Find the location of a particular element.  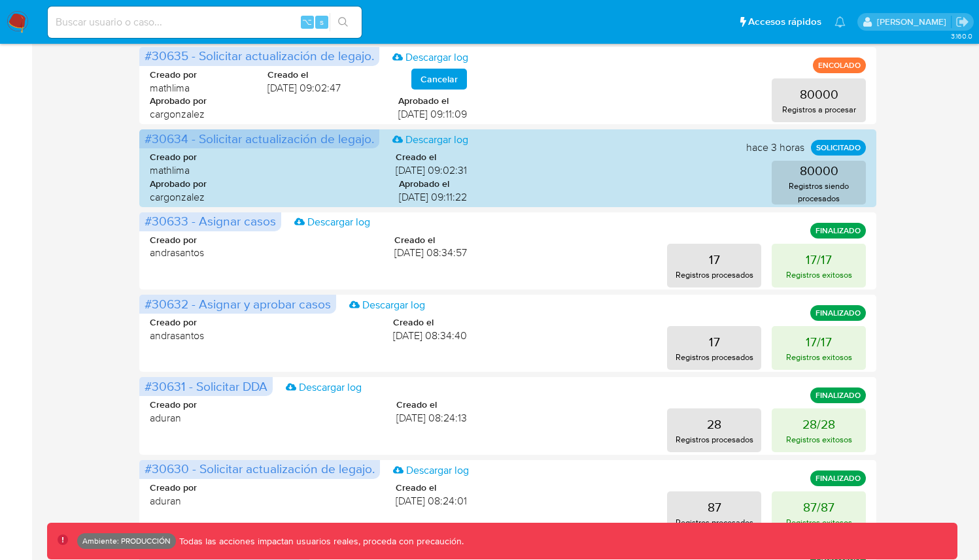

span: 3.160.0 is located at coordinates (962, 36).